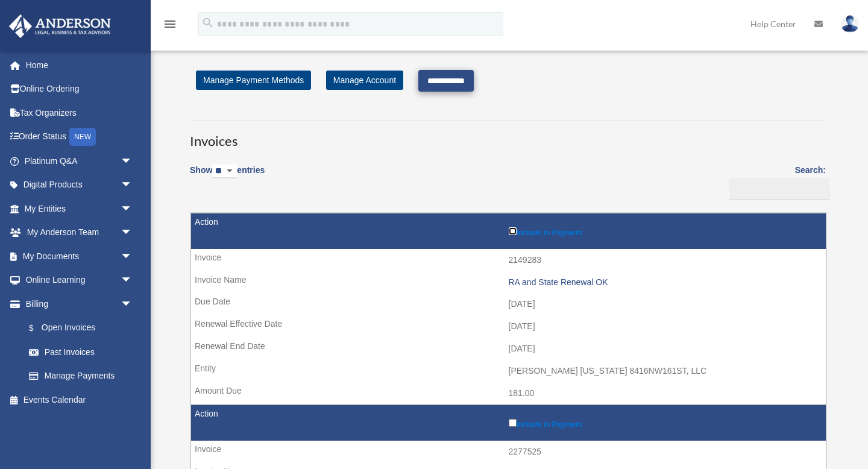  Describe the element at coordinates (508, 260) in the screenshot. I see `td: 2149283` at that location.